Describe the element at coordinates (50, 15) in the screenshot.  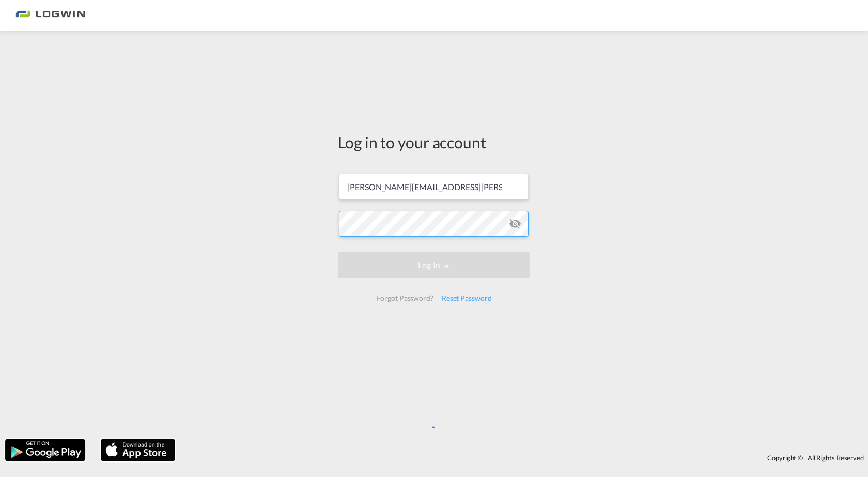
I see `img: 2761ae10d95411efa20a1f5e0282d2d7.png` at that location.